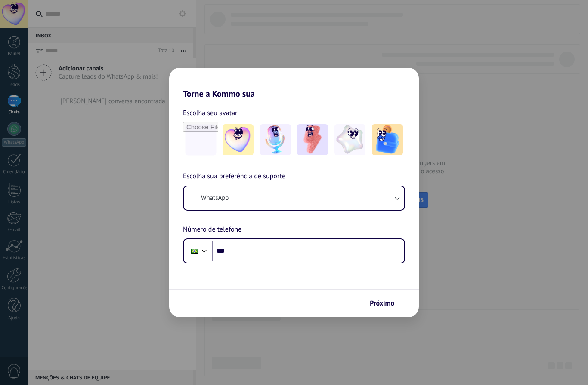 This screenshot has width=588, height=385. Describe the element at coordinates (385, 303) in the screenshot. I see `button: Próximo` at that location.